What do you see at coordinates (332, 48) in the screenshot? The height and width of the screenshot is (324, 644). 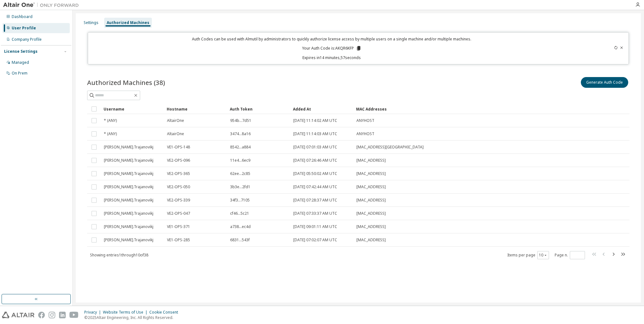 I see `p: Your Auth Code is: AKQR6KFP` at bounding box center [332, 48].